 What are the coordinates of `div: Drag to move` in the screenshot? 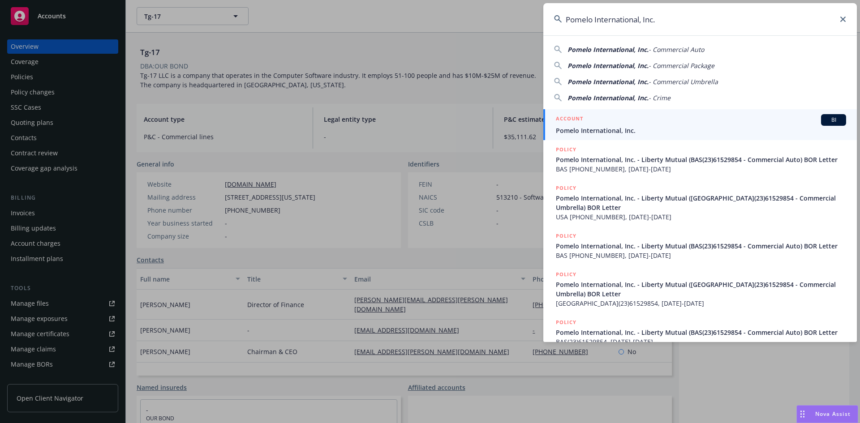 It's located at (802, 414).